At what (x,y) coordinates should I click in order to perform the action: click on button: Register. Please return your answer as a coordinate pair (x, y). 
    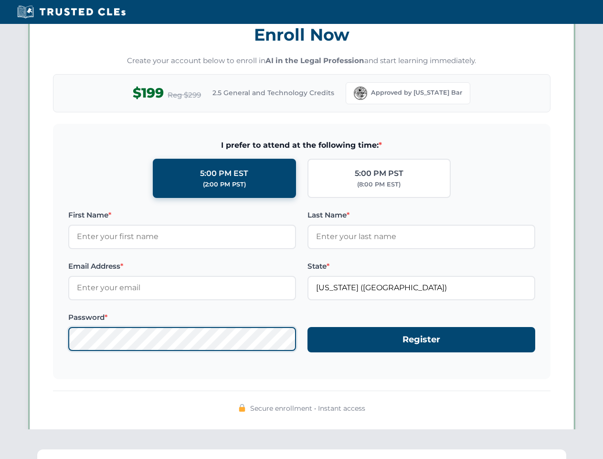
    Looking at the image, I should click on (421, 339).